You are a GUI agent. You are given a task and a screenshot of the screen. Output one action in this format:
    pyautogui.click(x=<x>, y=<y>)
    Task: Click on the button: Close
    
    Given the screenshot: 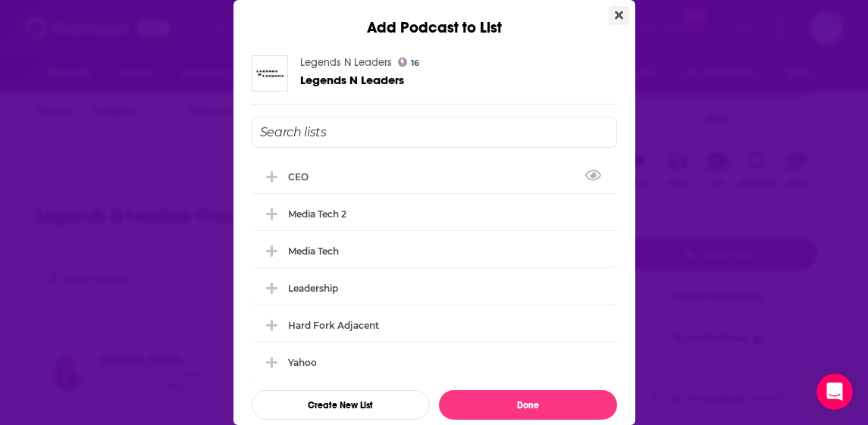 What is the action you would take?
    pyautogui.click(x=618, y=15)
    